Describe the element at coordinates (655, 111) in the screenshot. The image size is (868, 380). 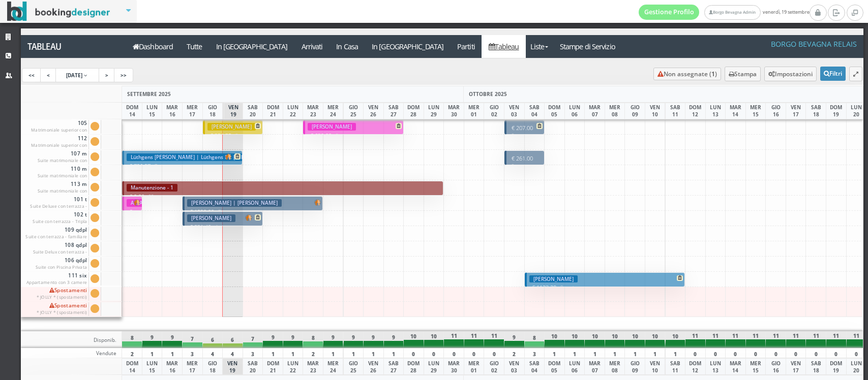
I see `div: VEN 10` at that location.